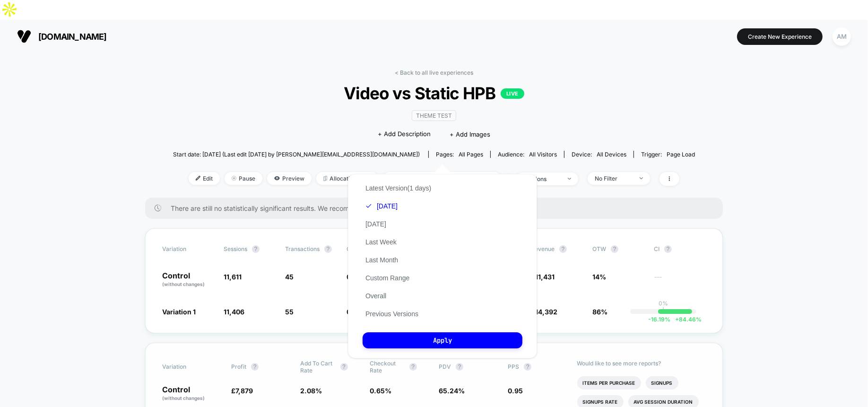  What do you see at coordinates (290, 178) in the screenshot?
I see `span: Preview` at bounding box center [290, 178].